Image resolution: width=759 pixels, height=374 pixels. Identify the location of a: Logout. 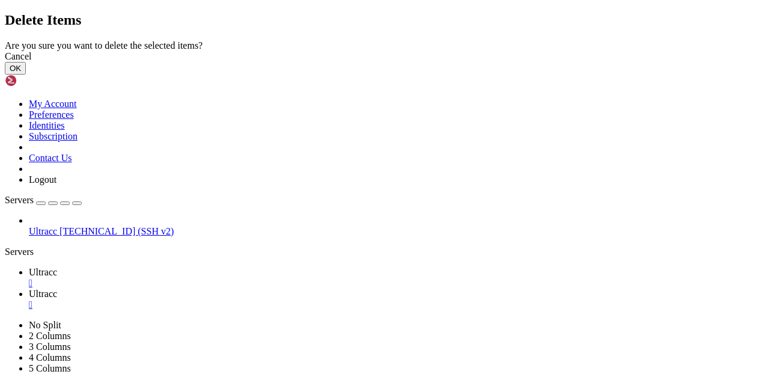
(43, 179).